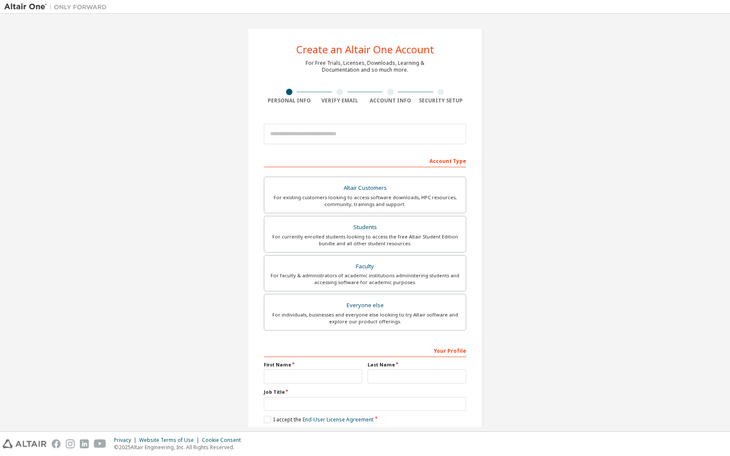 The width and height of the screenshot is (730, 456). Describe the element at coordinates (417, 365) in the screenshot. I see `label: Last Name` at that location.